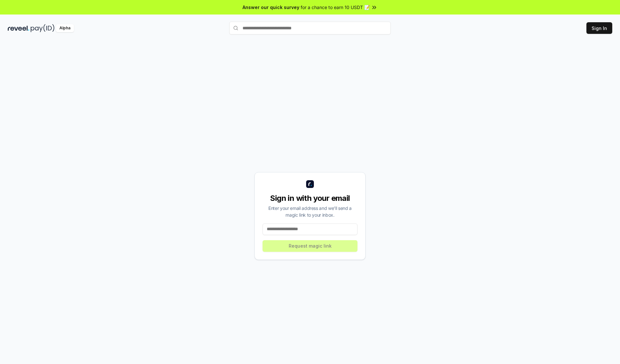 The image size is (620, 364). I want to click on span: for a chance to earn 10 USDT 📝, so click(335, 7).